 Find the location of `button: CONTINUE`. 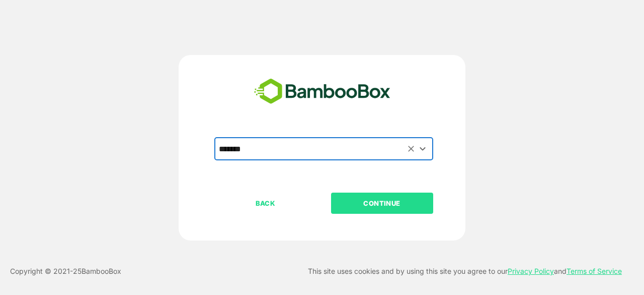

button: CONTINUE is located at coordinates (382, 203).